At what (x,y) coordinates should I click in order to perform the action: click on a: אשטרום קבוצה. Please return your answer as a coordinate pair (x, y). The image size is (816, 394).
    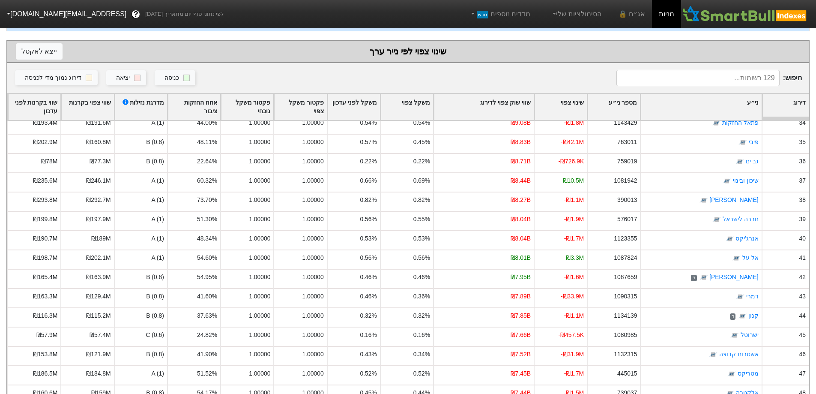
    Looking at the image, I should click on (739, 354).